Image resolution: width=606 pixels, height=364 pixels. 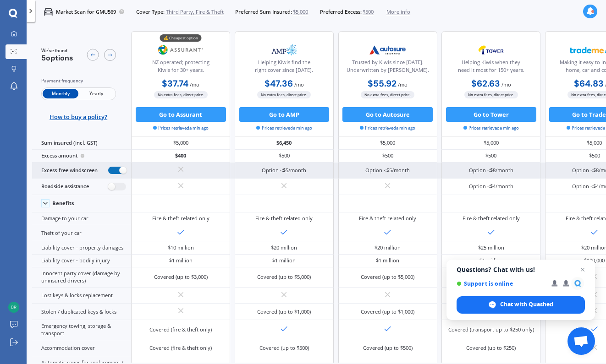 I want to click on span: Cover Type:, so click(x=150, y=12).